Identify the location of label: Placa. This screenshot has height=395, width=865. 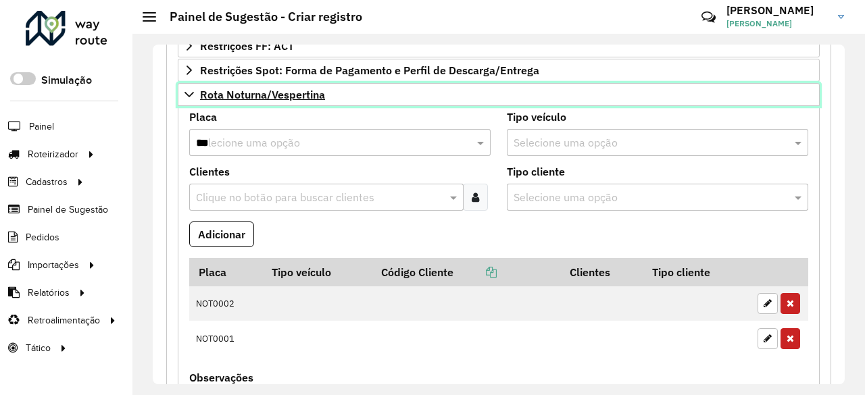
(203, 117).